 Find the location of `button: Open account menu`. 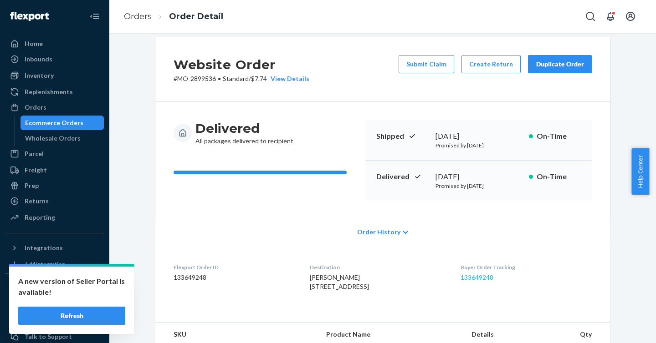

button: Open account menu is located at coordinates (631, 16).